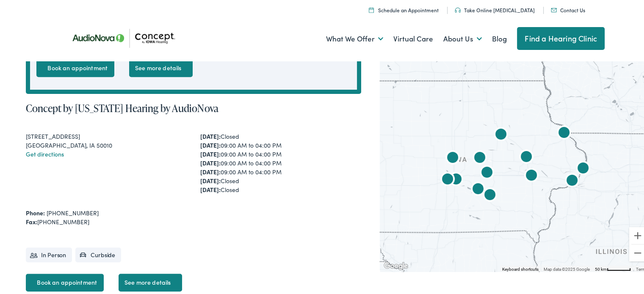 The width and height of the screenshot is (644, 294). I want to click on strong: Fax:, so click(31, 220).